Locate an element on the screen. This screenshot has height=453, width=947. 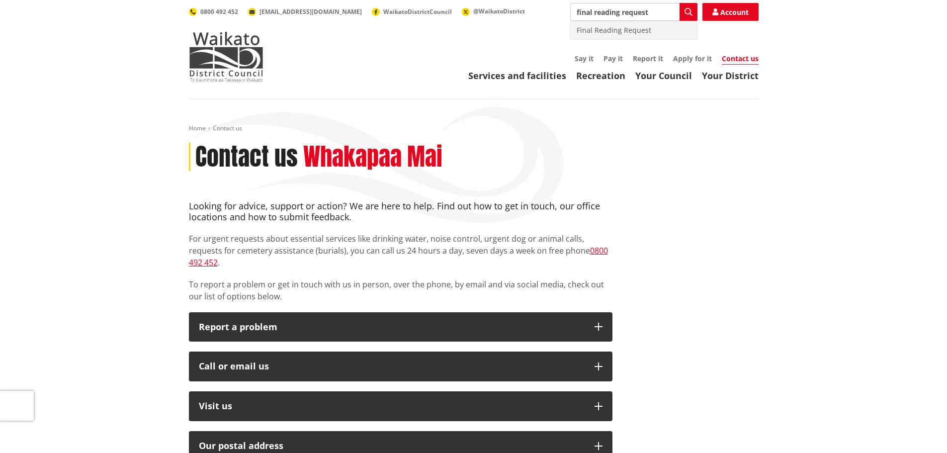
p: To report a problem or get in touch with us in person, over the phone, by email and via social me... is located at coordinates (401, 290).